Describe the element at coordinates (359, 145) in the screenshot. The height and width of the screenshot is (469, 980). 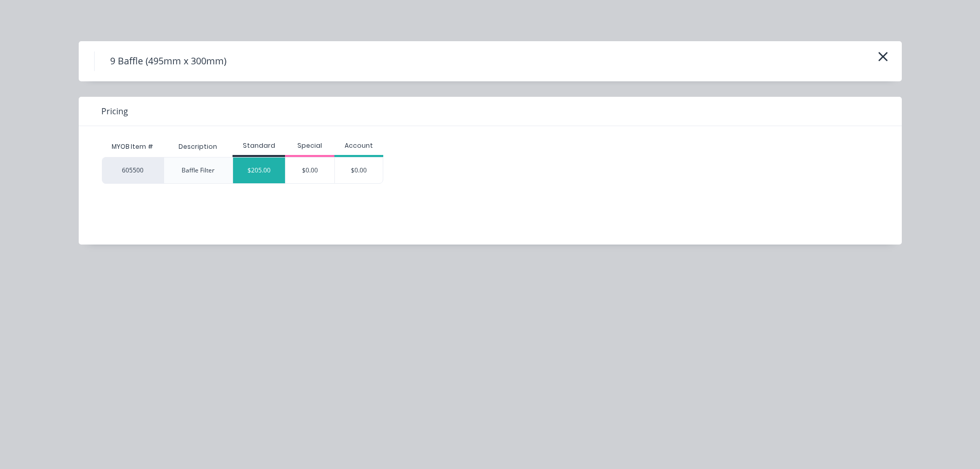
I see `div: Account` at that location.